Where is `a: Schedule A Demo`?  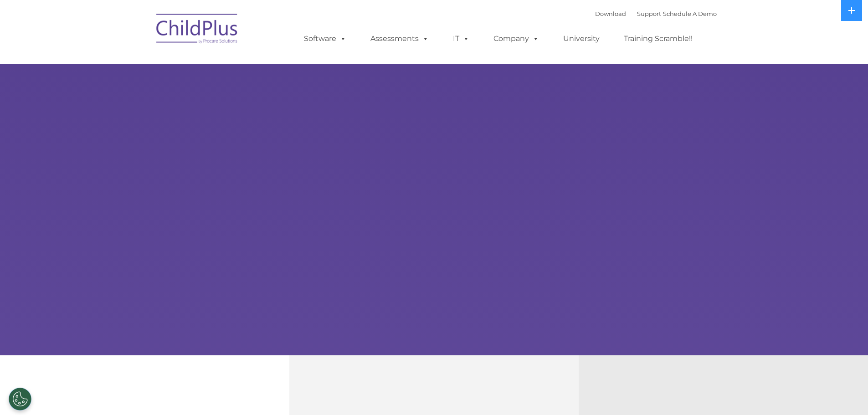 a: Schedule A Demo is located at coordinates (690, 14).